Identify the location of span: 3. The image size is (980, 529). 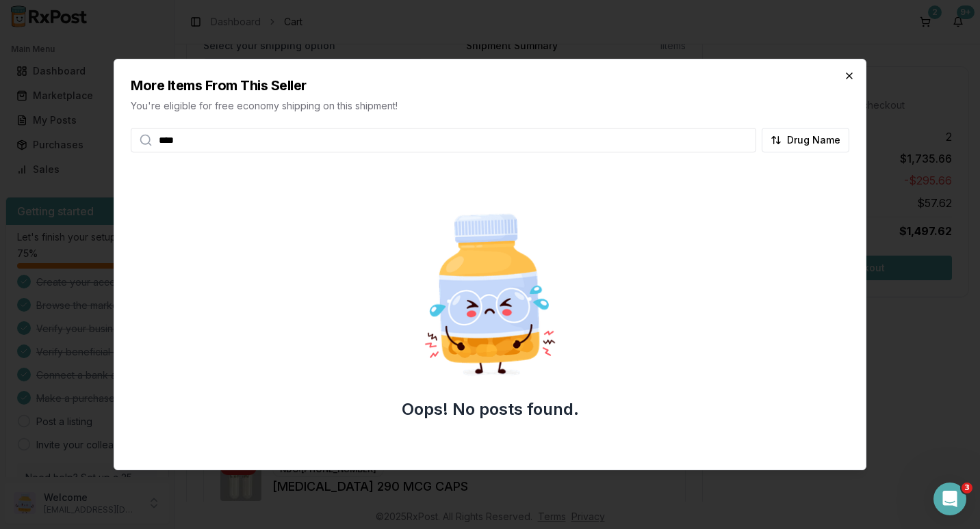
(966, 489).